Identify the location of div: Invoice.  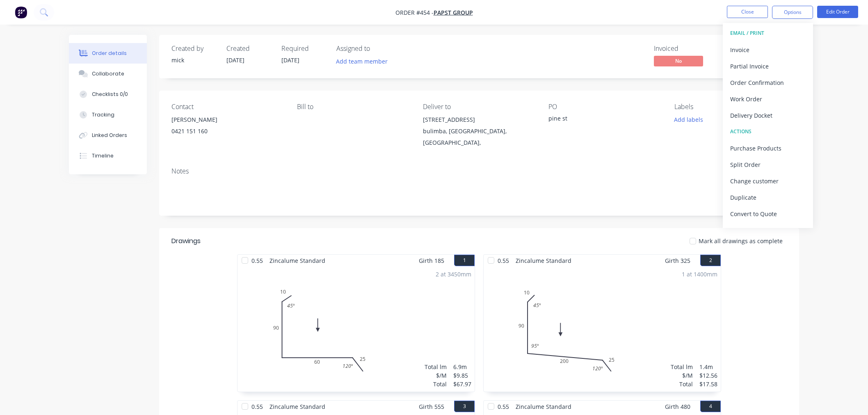
(768, 50).